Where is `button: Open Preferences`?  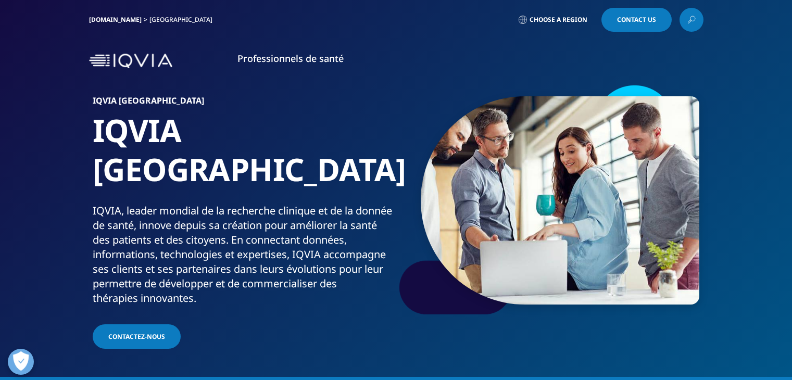 button: Open Preferences is located at coordinates (21, 362).